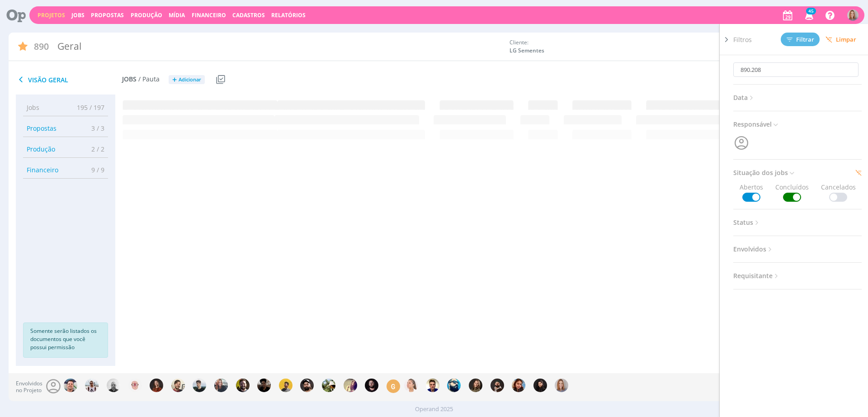 This screenshot has height=417, width=868. Describe the element at coordinates (249, 15) in the screenshot. I see `span: Cadastros` at that location.